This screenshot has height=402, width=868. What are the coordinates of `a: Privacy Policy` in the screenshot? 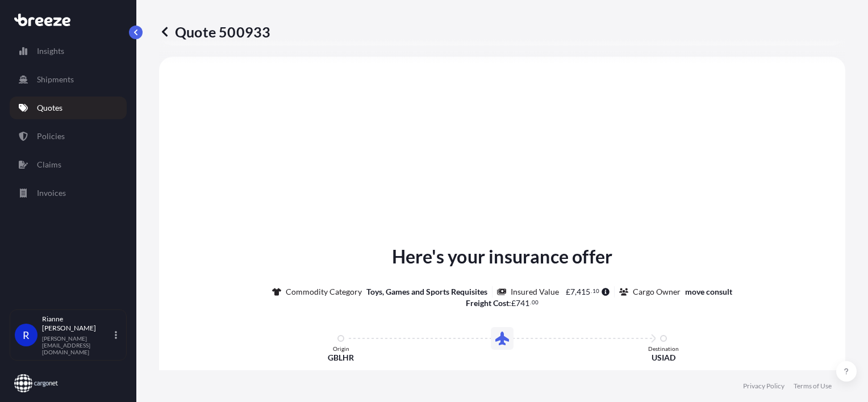 It's located at (764, 386).